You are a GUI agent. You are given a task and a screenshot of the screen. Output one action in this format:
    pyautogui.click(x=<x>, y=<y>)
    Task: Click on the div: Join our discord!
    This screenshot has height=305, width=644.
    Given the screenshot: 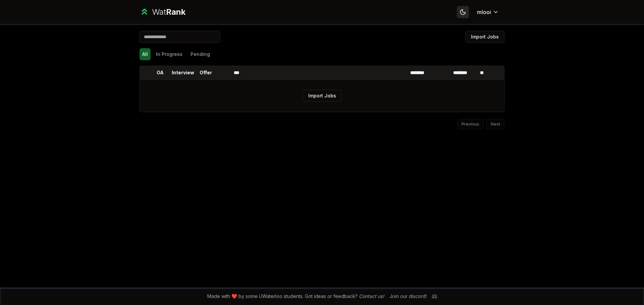 What is the action you would take?
    pyautogui.click(x=408, y=296)
    